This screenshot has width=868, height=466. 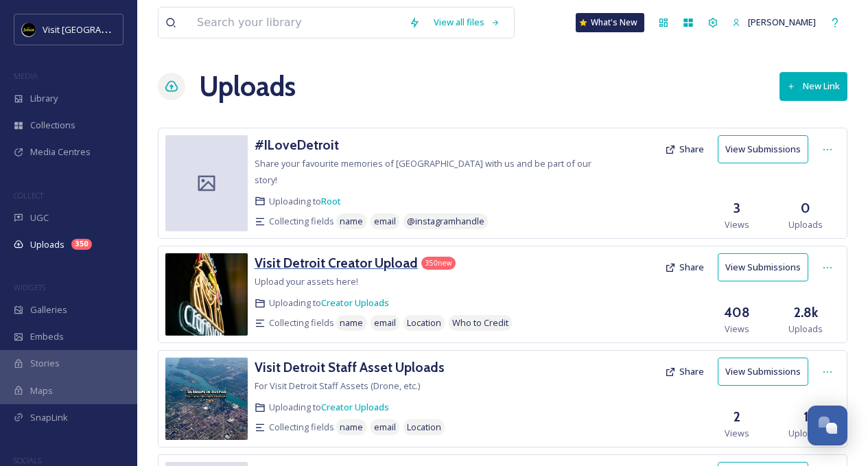 I want to click on span: UGC, so click(x=39, y=218).